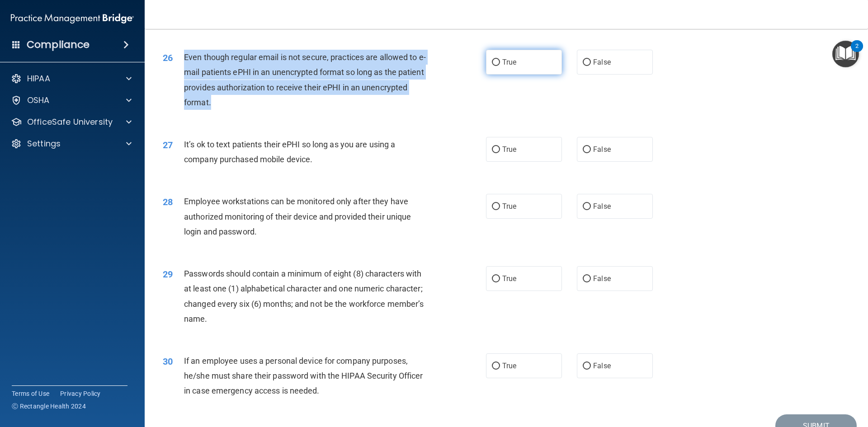 The height and width of the screenshot is (427, 868). What do you see at coordinates (39, 79) in the screenshot?
I see `p: HIPAA` at bounding box center [39, 79].